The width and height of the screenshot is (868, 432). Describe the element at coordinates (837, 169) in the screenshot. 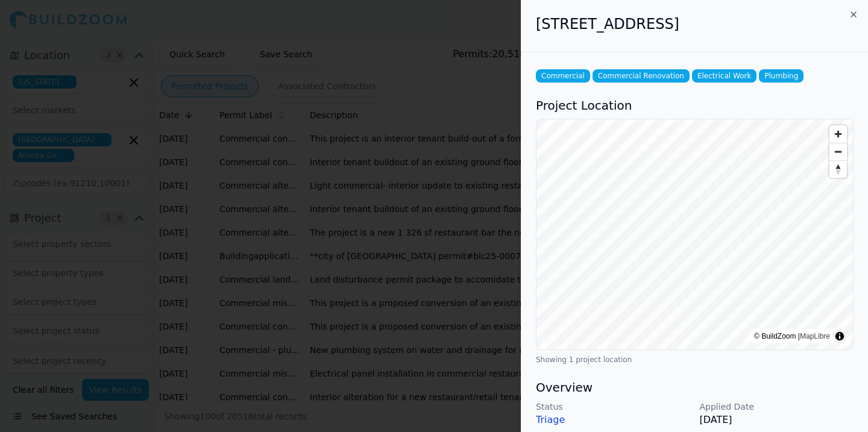

I see `button: Reset bearing to north` at that location.